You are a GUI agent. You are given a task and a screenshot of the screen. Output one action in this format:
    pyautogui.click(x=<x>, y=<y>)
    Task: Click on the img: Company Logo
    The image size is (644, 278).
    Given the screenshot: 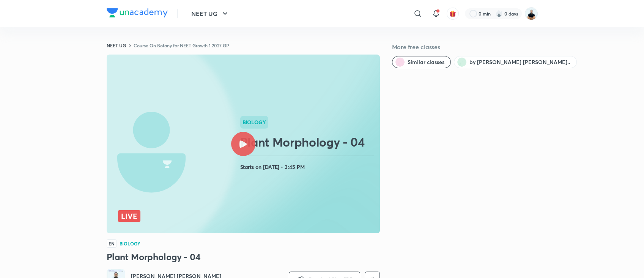 What is the action you would take?
    pyautogui.click(x=137, y=13)
    